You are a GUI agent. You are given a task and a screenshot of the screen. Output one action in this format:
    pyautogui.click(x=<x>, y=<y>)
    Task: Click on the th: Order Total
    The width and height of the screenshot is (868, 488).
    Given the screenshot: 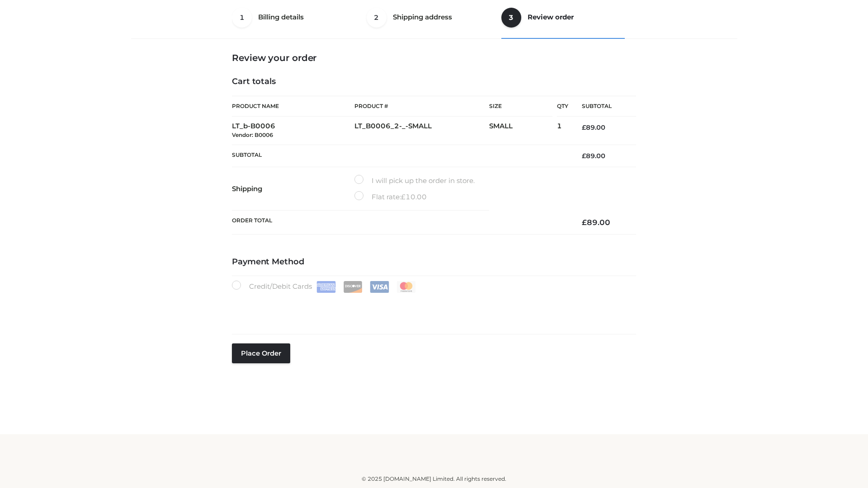 What is the action you would take?
    pyautogui.click(x=400, y=223)
    